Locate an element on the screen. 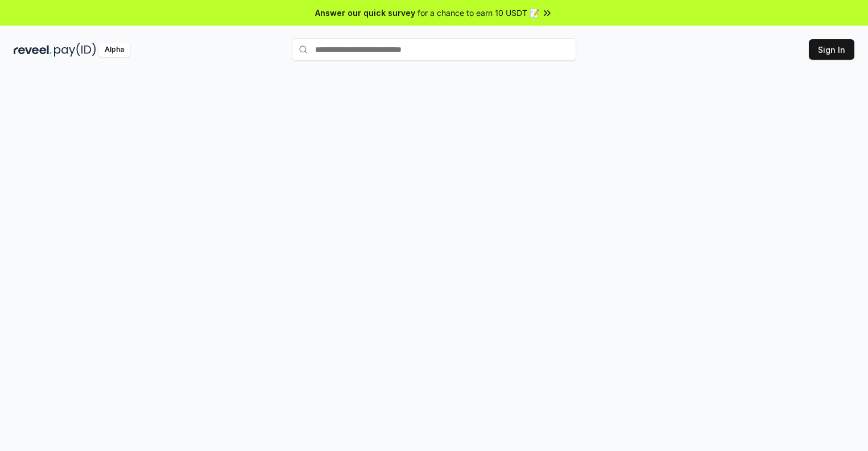  span: for a chance to earn 10 USDT 📝 is located at coordinates (478, 12).